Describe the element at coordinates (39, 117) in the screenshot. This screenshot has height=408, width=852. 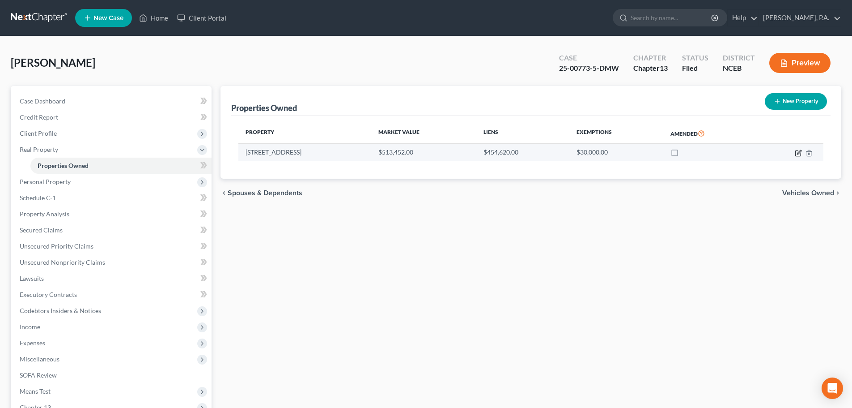
I see `span: Credit Report` at that location.